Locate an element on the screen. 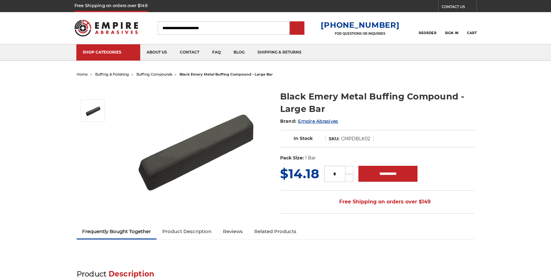 The width and height of the screenshot is (551, 279). p: FOR QUESTIONS OR INQUIRIES is located at coordinates (360, 34).